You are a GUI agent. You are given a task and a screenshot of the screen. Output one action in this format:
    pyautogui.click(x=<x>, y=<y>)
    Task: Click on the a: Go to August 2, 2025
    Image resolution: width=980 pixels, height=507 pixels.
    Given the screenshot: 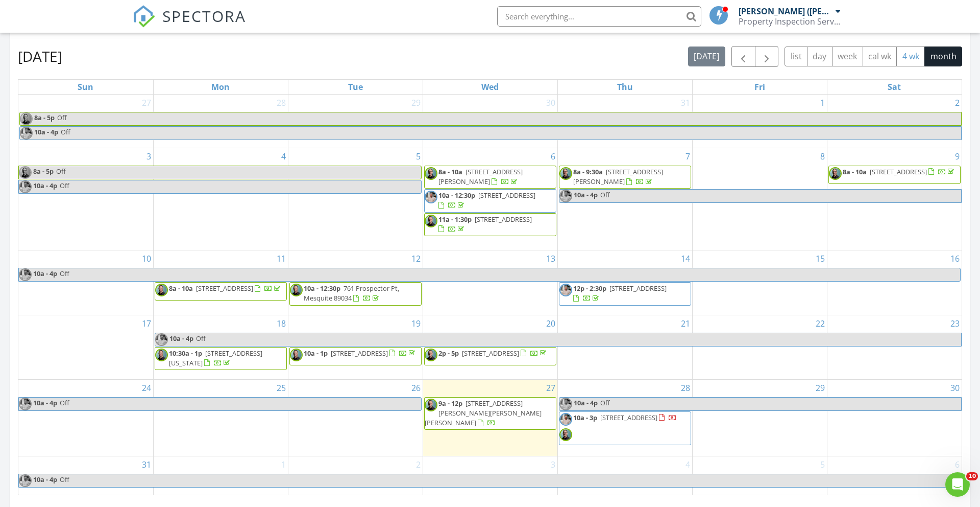 What is the action you would take?
    pyautogui.click(x=957, y=102)
    